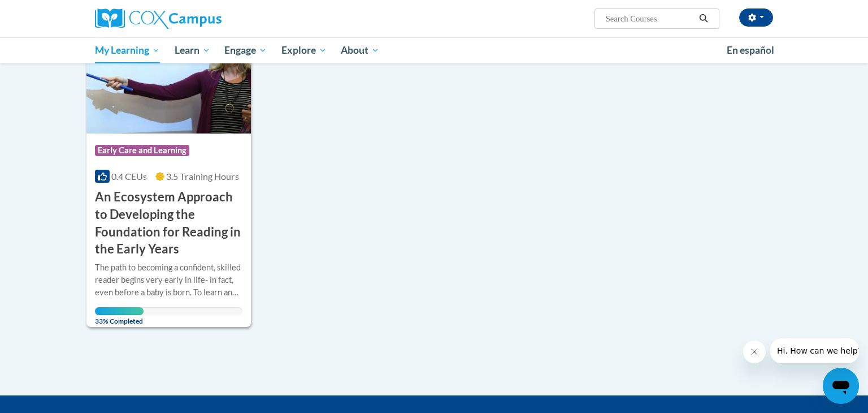  I want to click on a: En español, so click(751, 50).